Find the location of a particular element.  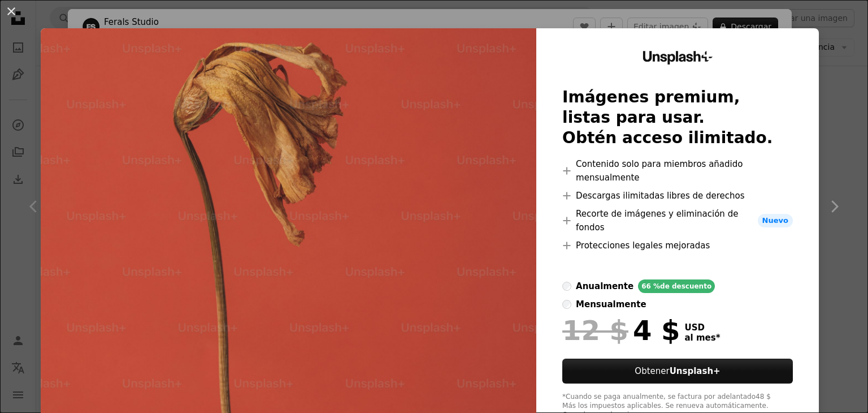

strong: Unsplash+ is located at coordinates (695, 371).